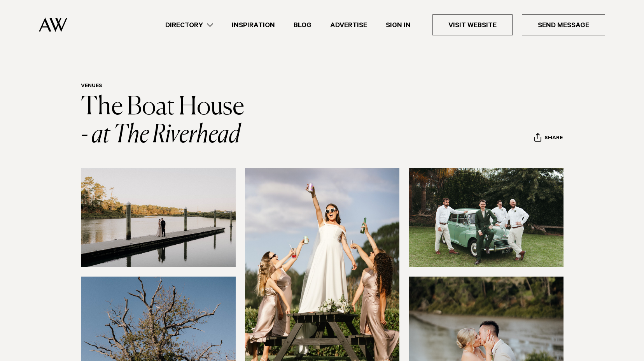 Image resolution: width=644 pixels, height=361 pixels. Describe the element at coordinates (473, 25) in the screenshot. I see `a: Visit Website` at that location.